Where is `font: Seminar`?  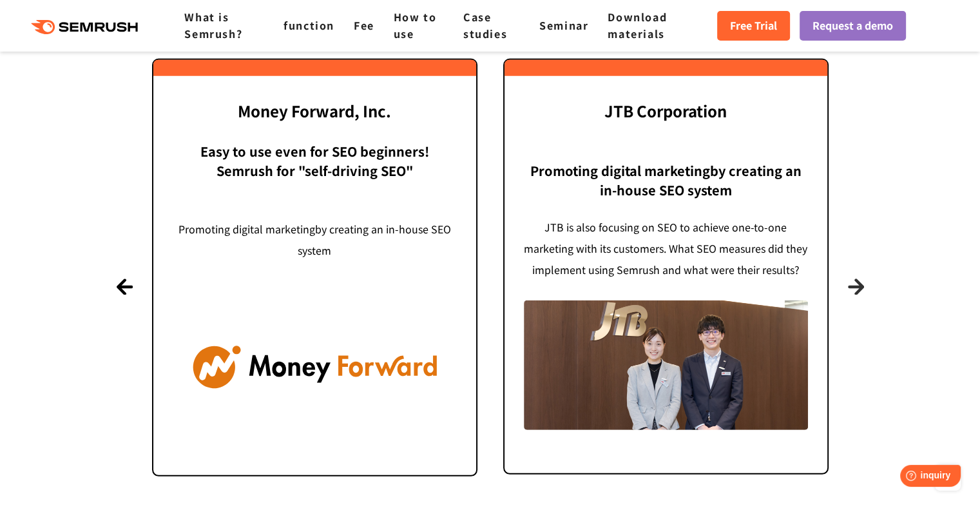
font: Seminar is located at coordinates (563, 26).